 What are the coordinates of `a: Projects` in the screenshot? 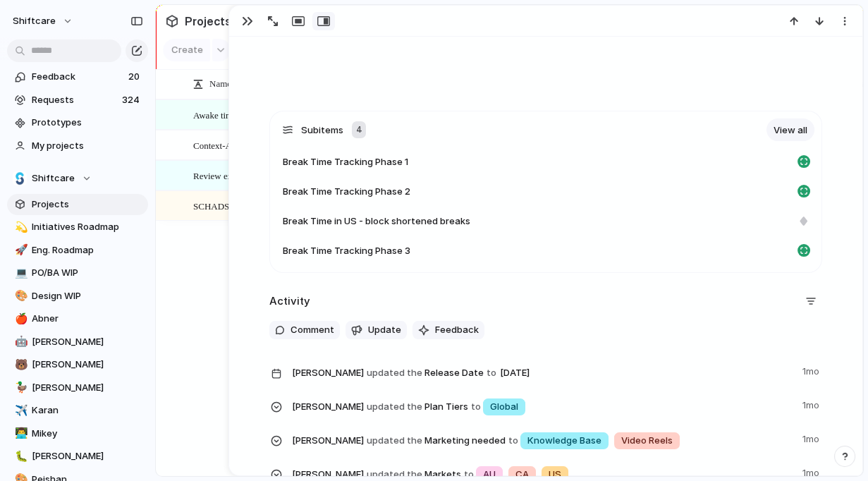 It's located at (77, 205).